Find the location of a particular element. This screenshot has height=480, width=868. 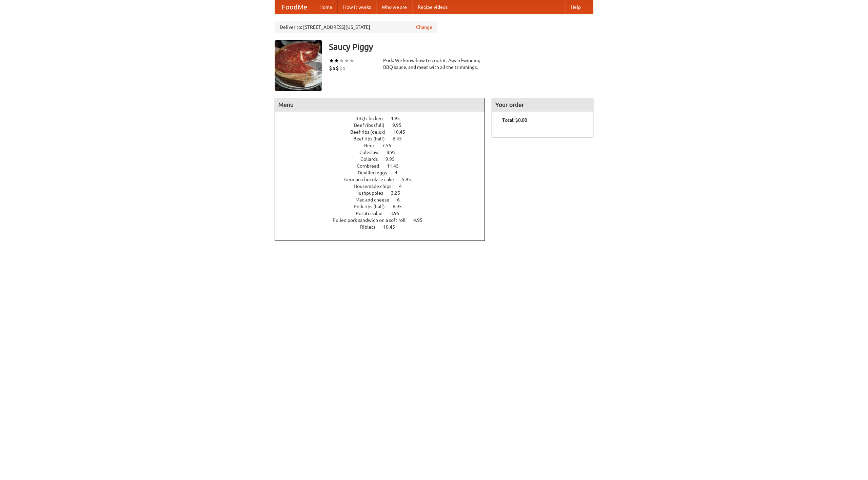

b: Total: $0.00 is located at coordinates (515, 120).